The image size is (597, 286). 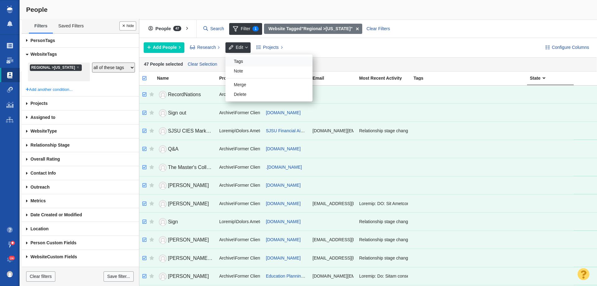 I want to click on a: Saved Filters, so click(x=71, y=26).